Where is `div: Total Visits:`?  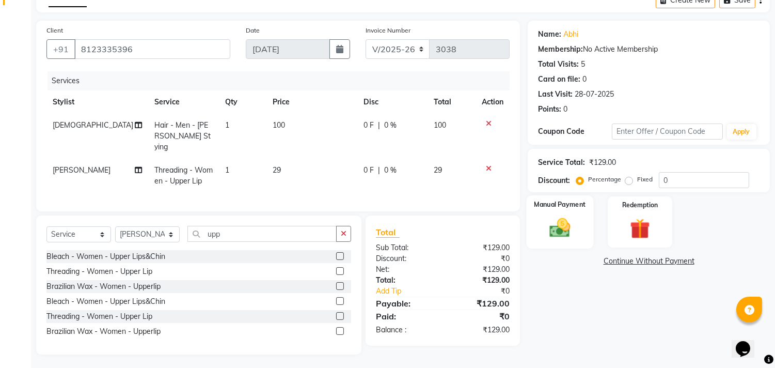
div: Total Visits: is located at coordinates (558, 64).